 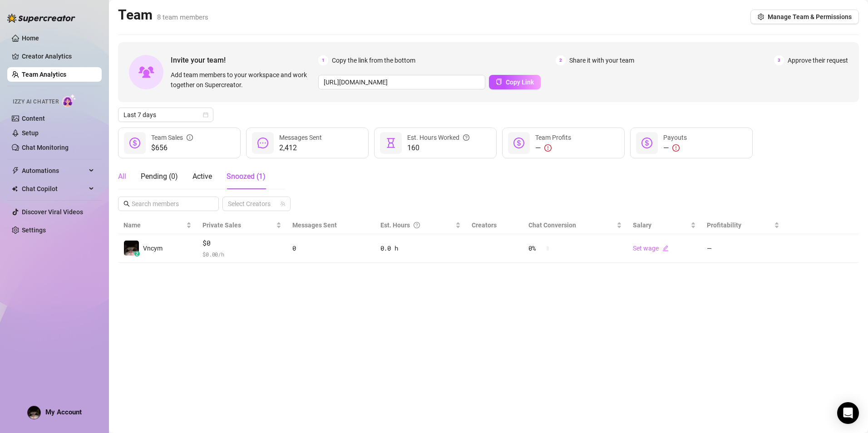 I want to click on span: Copy Link, so click(x=519, y=82).